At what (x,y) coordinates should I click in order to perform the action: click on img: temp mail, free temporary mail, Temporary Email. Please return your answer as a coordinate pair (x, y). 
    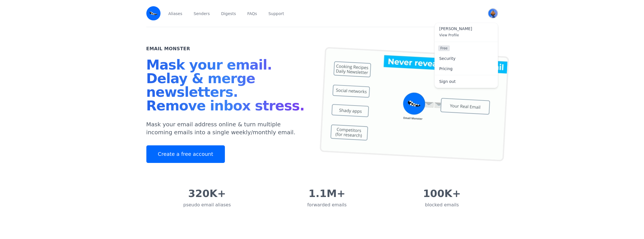
    Looking at the image, I should click on (414, 104).